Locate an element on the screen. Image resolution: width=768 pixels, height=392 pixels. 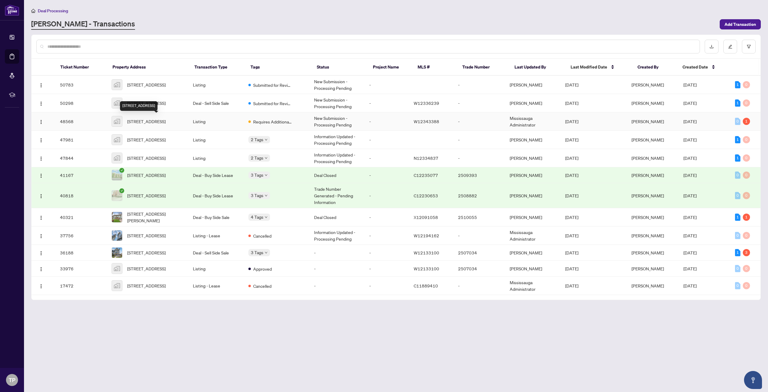
td: Deal - Buy Side Lease is located at coordinates (216, 195).